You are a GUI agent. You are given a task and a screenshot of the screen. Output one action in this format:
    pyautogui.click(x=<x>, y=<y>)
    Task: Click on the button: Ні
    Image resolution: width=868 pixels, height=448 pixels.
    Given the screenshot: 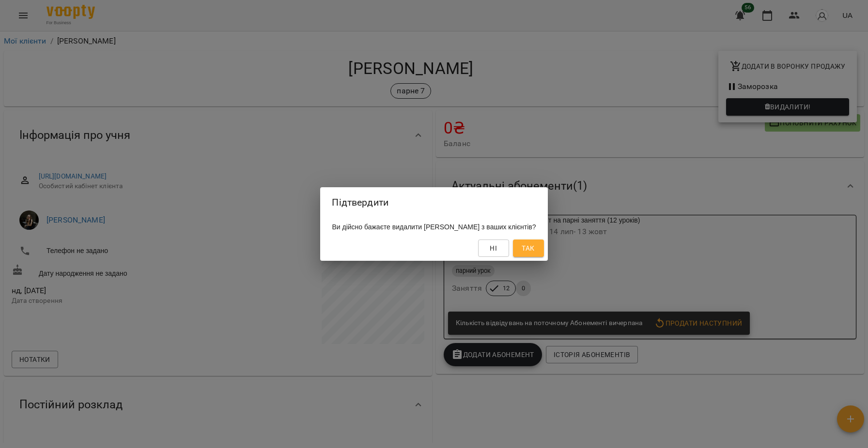 What is the action you would take?
    pyautogui.click(x=494, y=248)
    